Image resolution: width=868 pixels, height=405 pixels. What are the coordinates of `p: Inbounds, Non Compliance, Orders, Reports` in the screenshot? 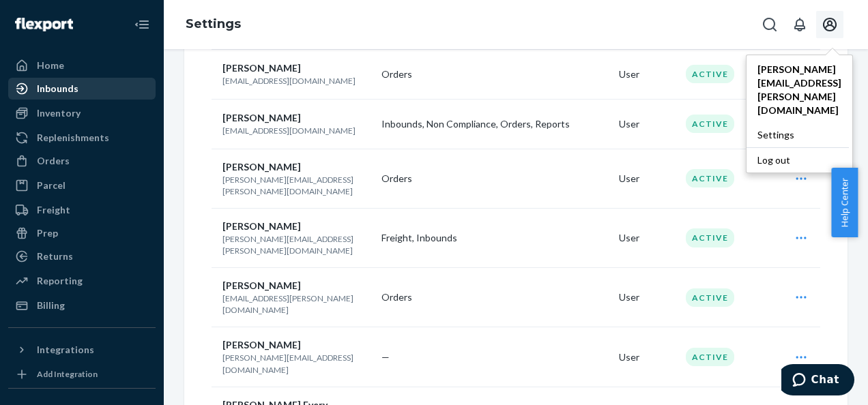 It's located at (495, 124).